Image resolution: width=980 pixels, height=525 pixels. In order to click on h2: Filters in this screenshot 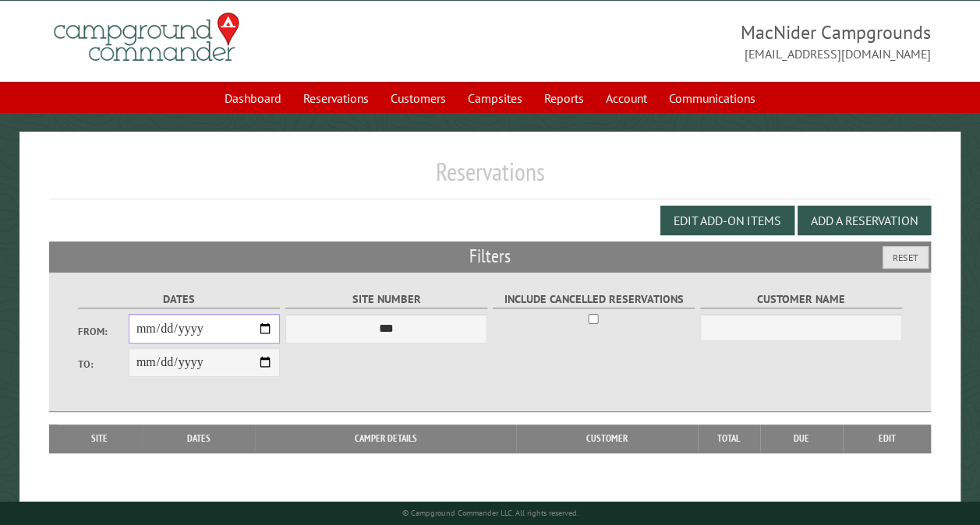, I will do `click(490, 256)`.